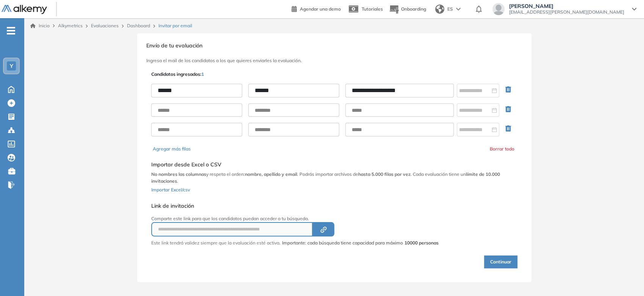  What do you see at coordinates (334, 178) in the screenshot?
I see `p: y respeta el orden: . Podrás importar archivos de . Cada evaluación tiene un .` at bounding box center [334, 178].